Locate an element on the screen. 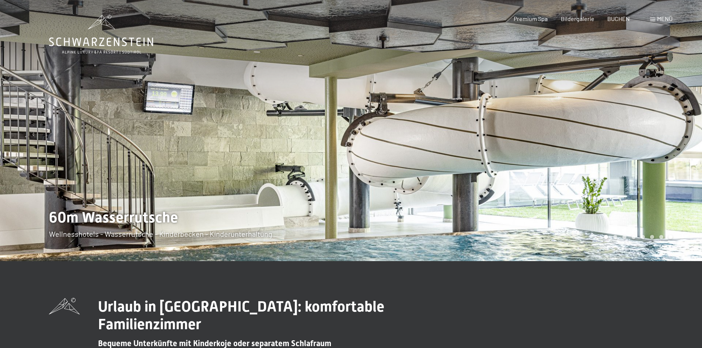 The width and height of the screenshot is (702, 348). a: Bildergalerie is located at coordinates (577, 18).